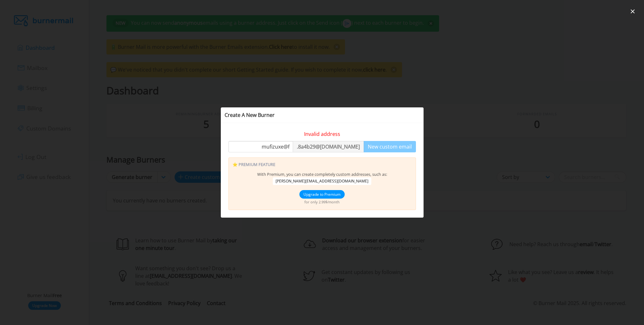 This screenshot has width=644, height=325. Describe the element at coordinates (389, 147) in the screenshot. I see `button: New custom email` at that location.